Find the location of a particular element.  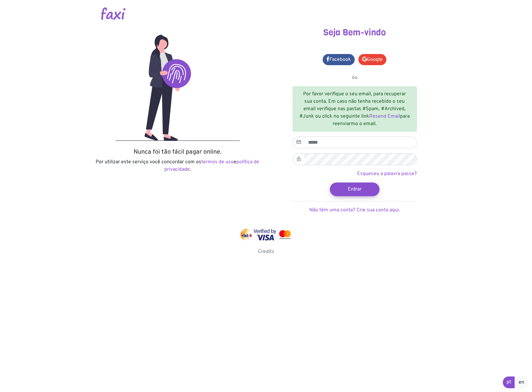

p: Por utilizar este serviço você concordar com os e . is located at coordinates (178, 166).